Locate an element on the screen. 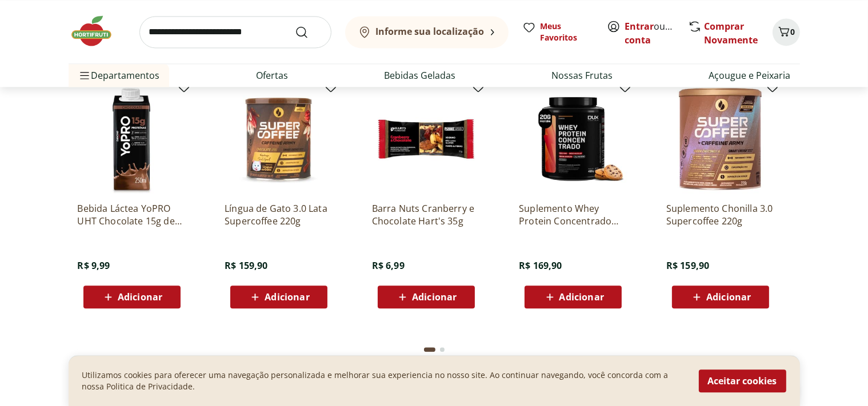 This screenshot has height=406, width=868. button: Current page from fs-carousel is located at coordinates (429, 350).